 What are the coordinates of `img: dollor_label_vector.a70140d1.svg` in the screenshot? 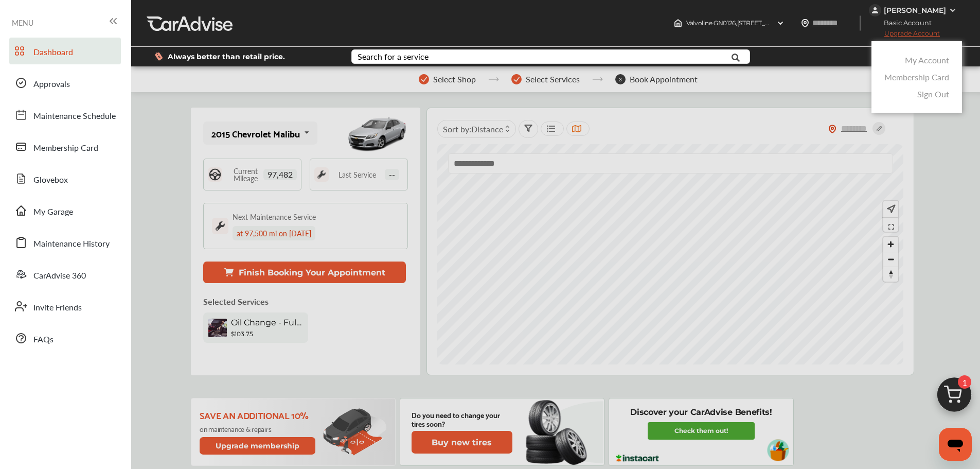 It's located at (159, 56).